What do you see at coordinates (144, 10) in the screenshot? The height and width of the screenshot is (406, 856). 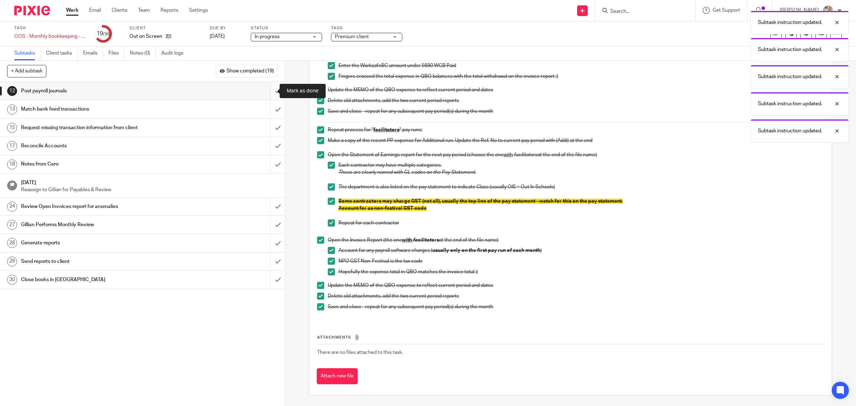 I see `a: Team` at bounding box center [144, 10].